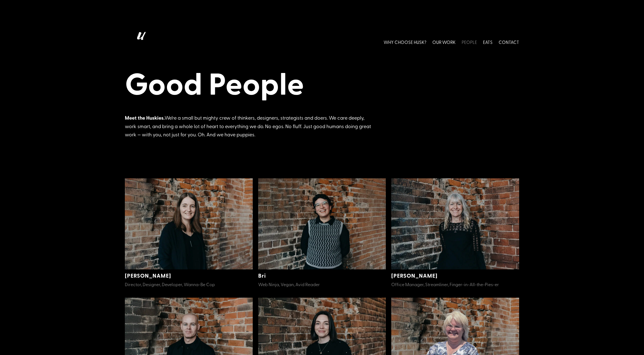 The image size is (644, 355). What do you see at coordinates (322, 84) in the screenshot?
I see `h1: Good People` at bounding box center [322, 84].